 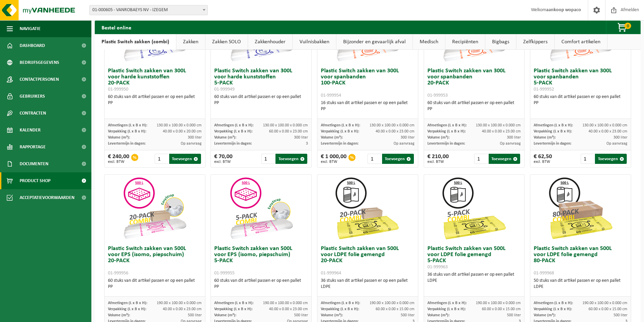 What do you see at coordinates (30, 130) in the screenshot?
I see `span: Kalender` at bounding box center [30, 130].